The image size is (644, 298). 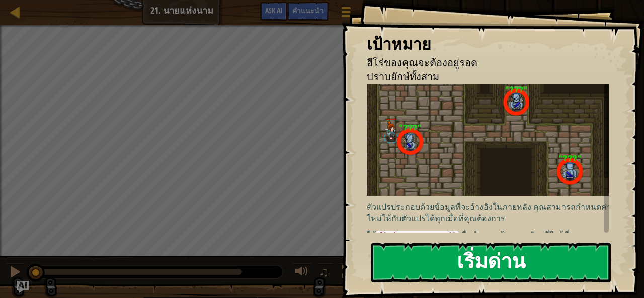 I want to click on button: Ctrl + P: Pause, so click(x=15, y=273).